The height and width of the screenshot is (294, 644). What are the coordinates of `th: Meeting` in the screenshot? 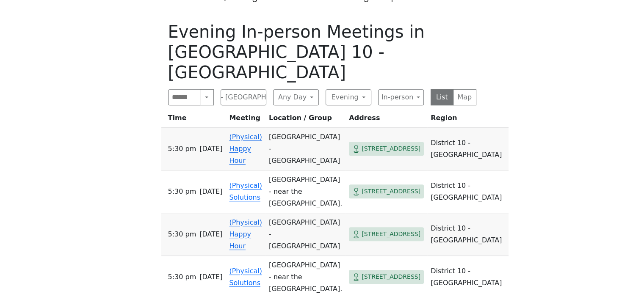 It's located at (246, 120).